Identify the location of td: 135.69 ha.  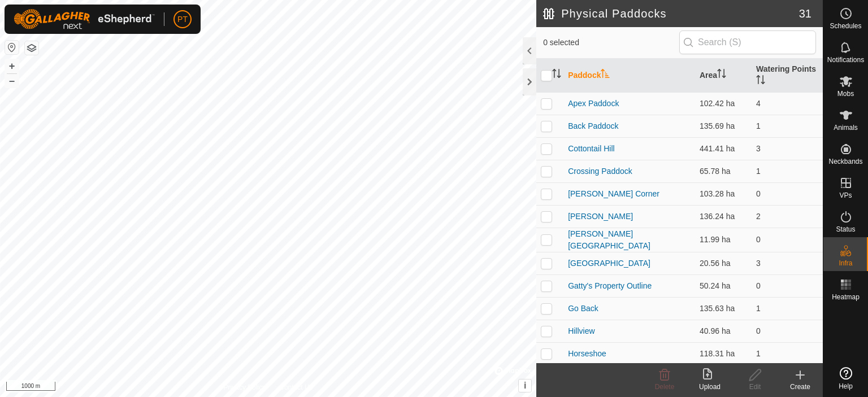
(723, 126).